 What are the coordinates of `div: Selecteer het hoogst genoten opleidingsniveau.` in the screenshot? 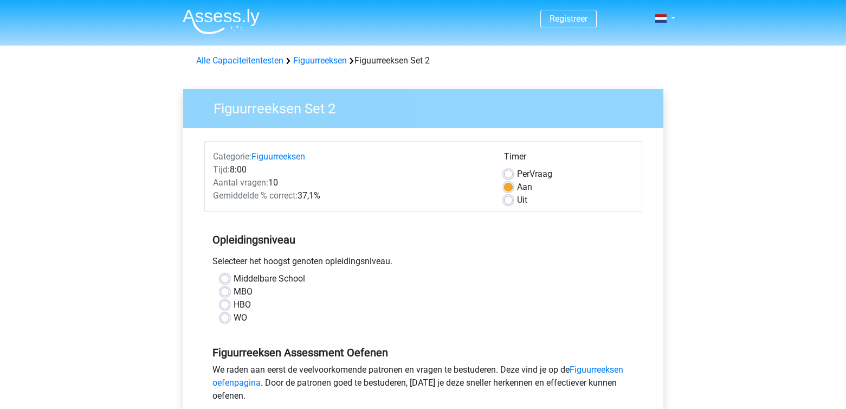 It's located at (423, 263).